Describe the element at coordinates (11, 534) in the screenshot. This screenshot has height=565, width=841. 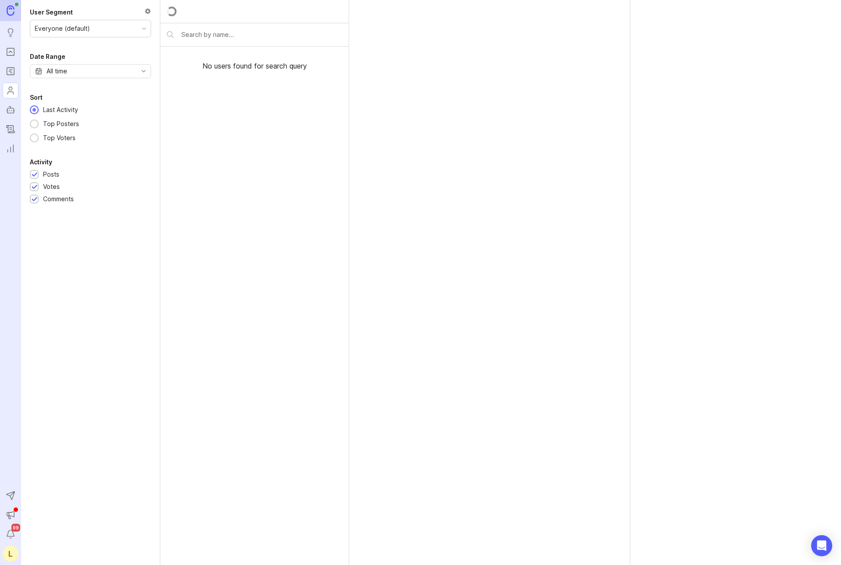
I see `button: Notifications` at that location.